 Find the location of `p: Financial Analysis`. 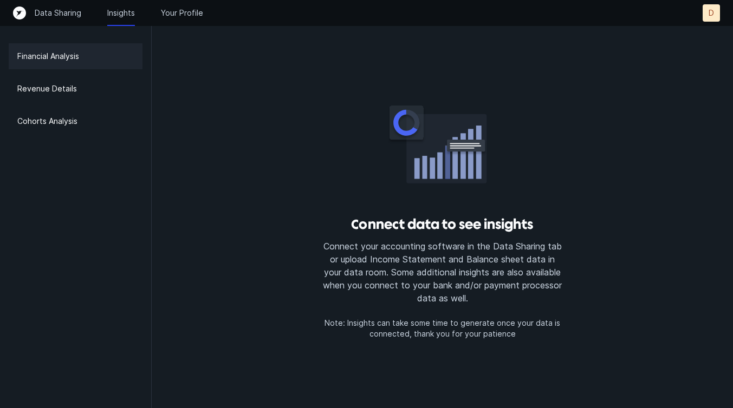

p: Financial Analysis is located at coordinates (48, 56).